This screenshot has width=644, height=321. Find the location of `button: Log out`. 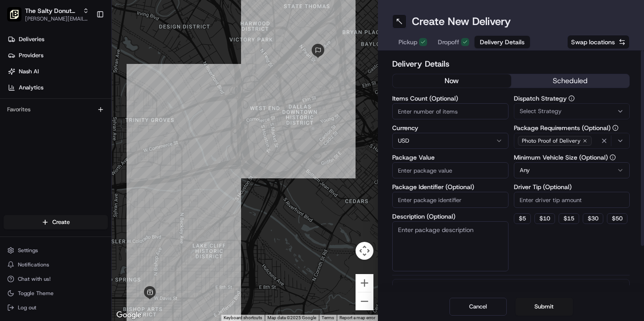

button: Log out is located at coordinates (55, 308).